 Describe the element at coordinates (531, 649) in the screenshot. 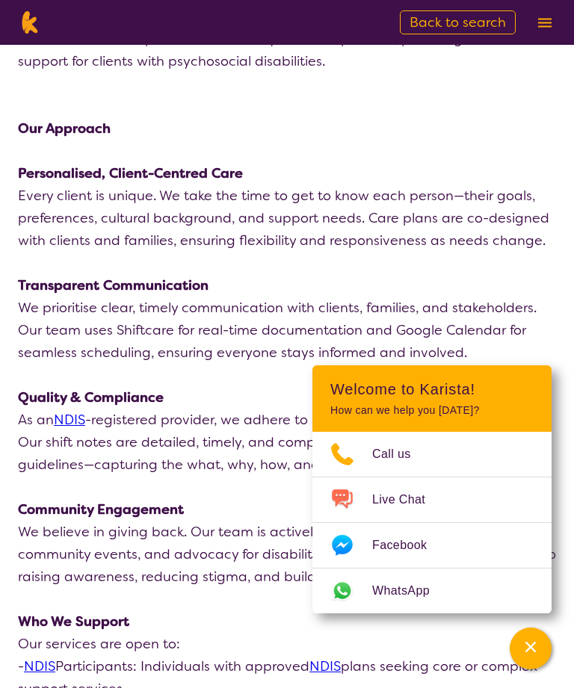

I see `button: Channel Menu` at that location.